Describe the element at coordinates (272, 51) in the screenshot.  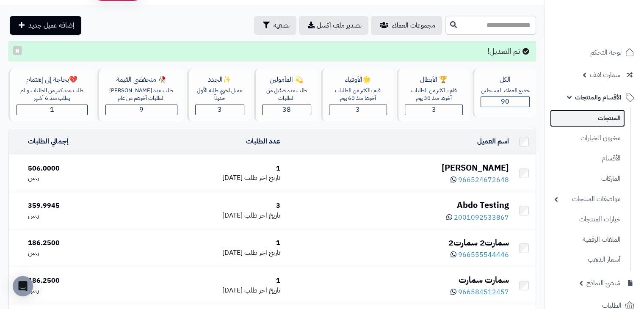
I see `div: تم التعديل!` at that location.